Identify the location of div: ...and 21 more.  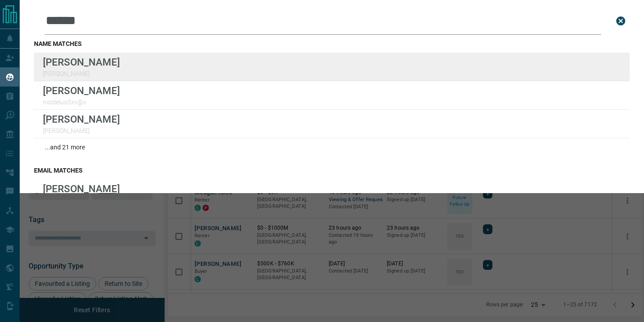
(332, 147).